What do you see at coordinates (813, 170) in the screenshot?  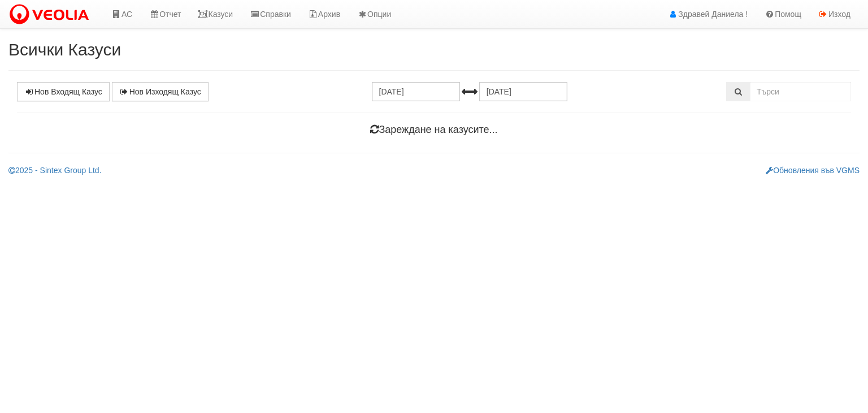 I see `a: Обновления във VGMS` at bounding box center [813, 170].